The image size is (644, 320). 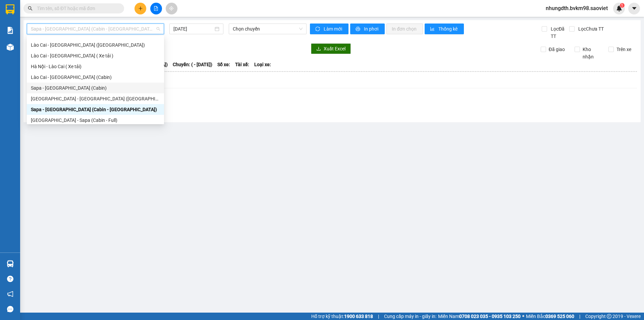 I want to click on div: Lào Cai - Hà Nội (Giường), so click(x=95, y=45).